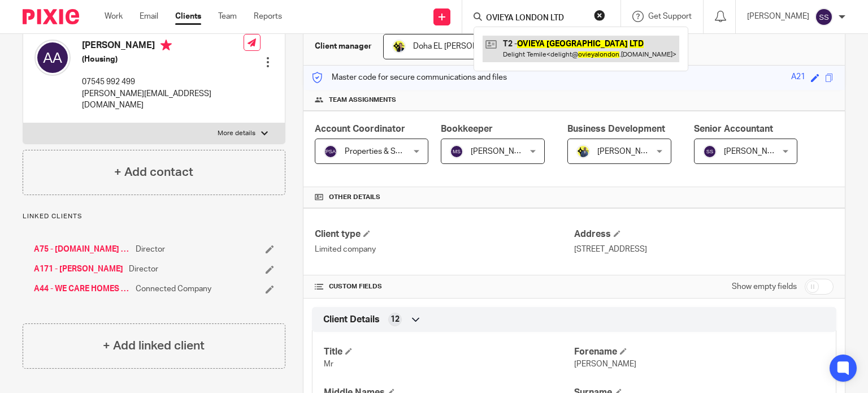 Image resolution: width=868 pixels, height=393 pixels. Describe the element at coordinates (444, 234) in the screenshot. I see `h4: Client type` at that location.